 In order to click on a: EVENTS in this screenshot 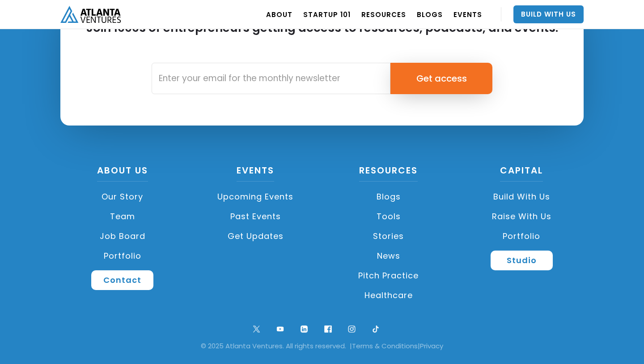, I will do `click(468, 14)`.